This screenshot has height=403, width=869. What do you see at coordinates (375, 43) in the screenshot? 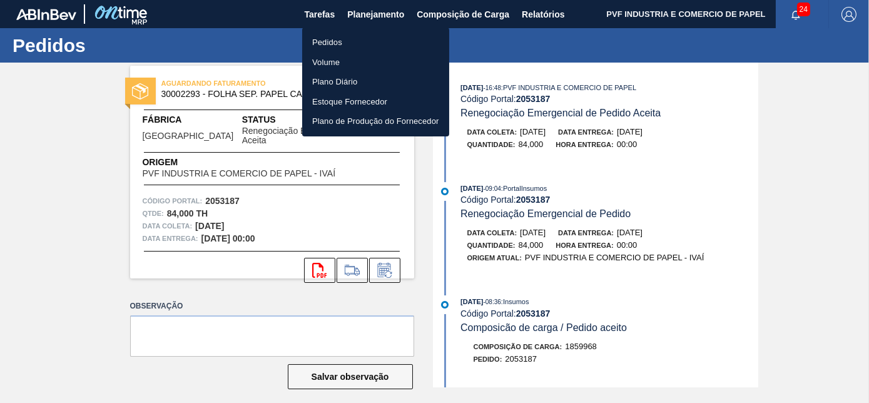
I see `a: Pedidos` at bounding box center [375, 43].